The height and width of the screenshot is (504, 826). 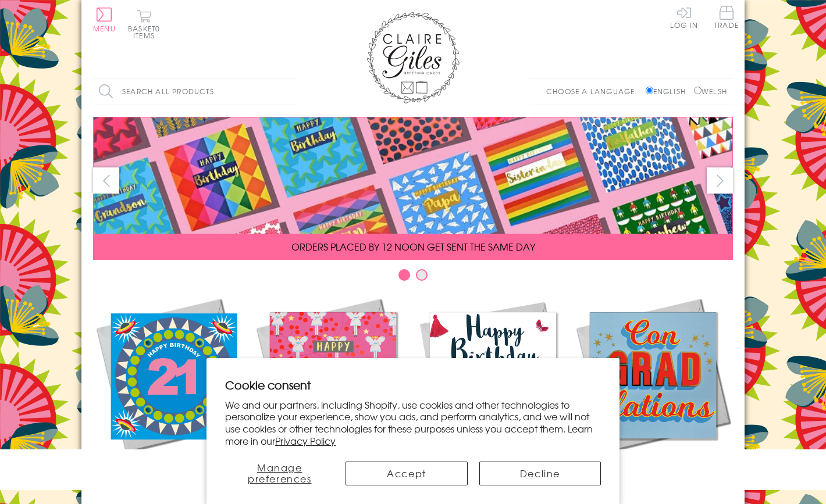 I want to click on button: Basket0 items, so click(x=144, y=24).